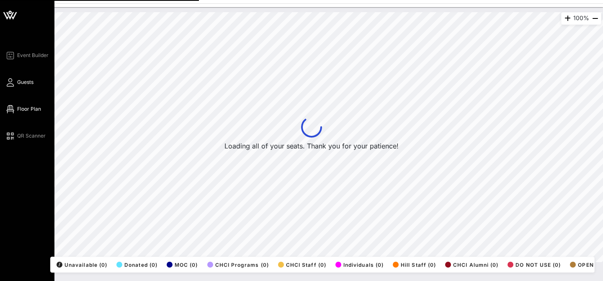 The width and height of the screenshot is (603, 281). What do you see at coordinates (358, 264) in the screenshot?
I see `button: Individuals (0)` at bounding box center [358, 264].